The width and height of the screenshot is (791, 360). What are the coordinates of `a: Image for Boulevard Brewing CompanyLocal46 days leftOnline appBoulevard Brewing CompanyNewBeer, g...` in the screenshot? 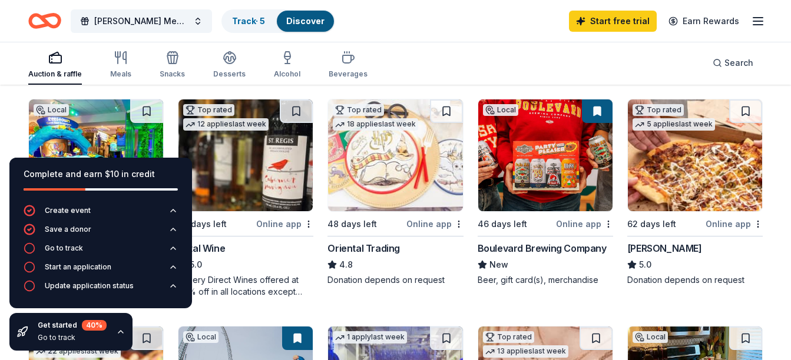 It's located at (545, 193).